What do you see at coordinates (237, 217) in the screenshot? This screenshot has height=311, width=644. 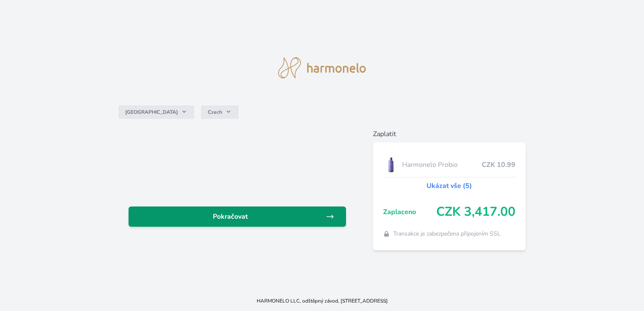 I see `a: Pokračovat` at bounding box center [237, 217].